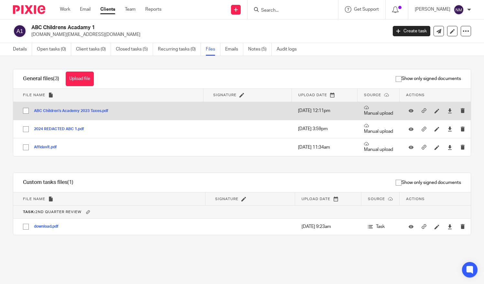 The width and height of the screenshot is (484, 284). What do you see at coordinates (80, 79) in the screenshot?
I see `button: Upload file` at bounding box center [80, 79].